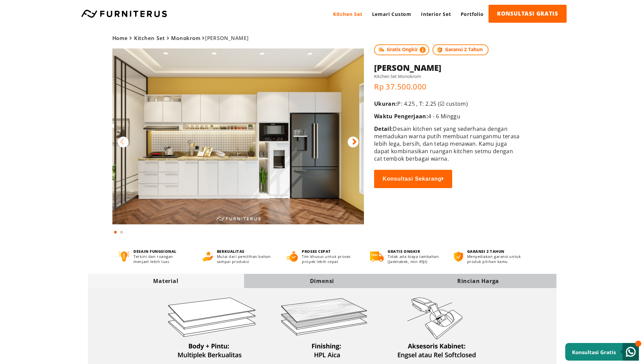 The height and width of the screenshot is (364, 644). What do you see at coordinates (478, 281) in the screenshot?
I see `div: Rincian Harga` at bounding box center [478, 281].